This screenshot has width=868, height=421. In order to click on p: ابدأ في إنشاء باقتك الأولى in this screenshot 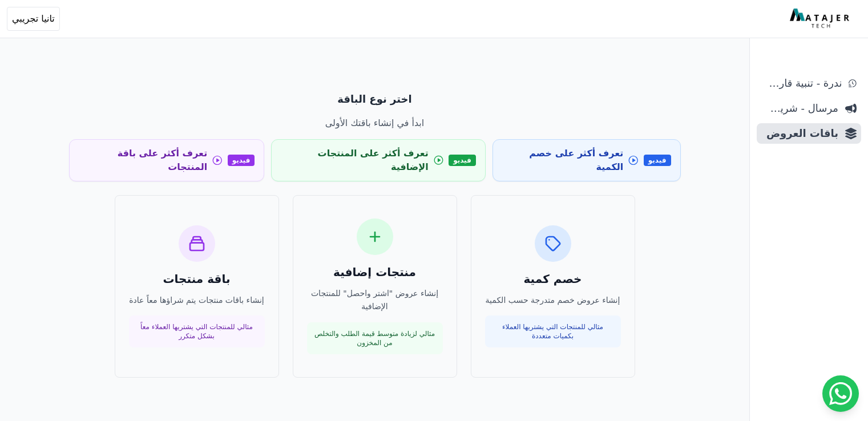, I will do `click(375, 123)`.